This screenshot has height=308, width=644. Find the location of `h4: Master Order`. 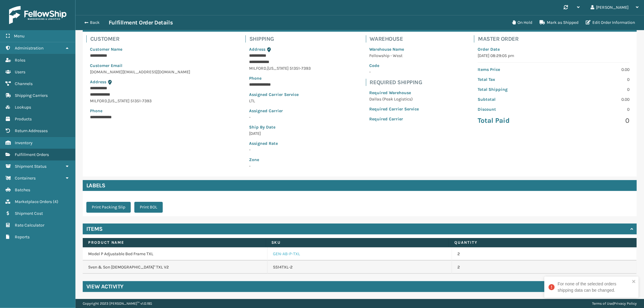

h4: Master Order is located at coordinates (556, 39).